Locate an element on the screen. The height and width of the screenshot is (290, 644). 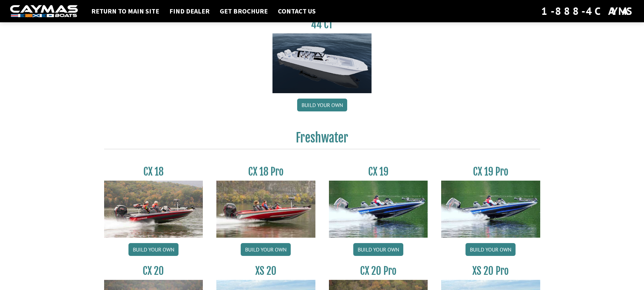
a: Find Dealer is located at coordinates (189, 11).